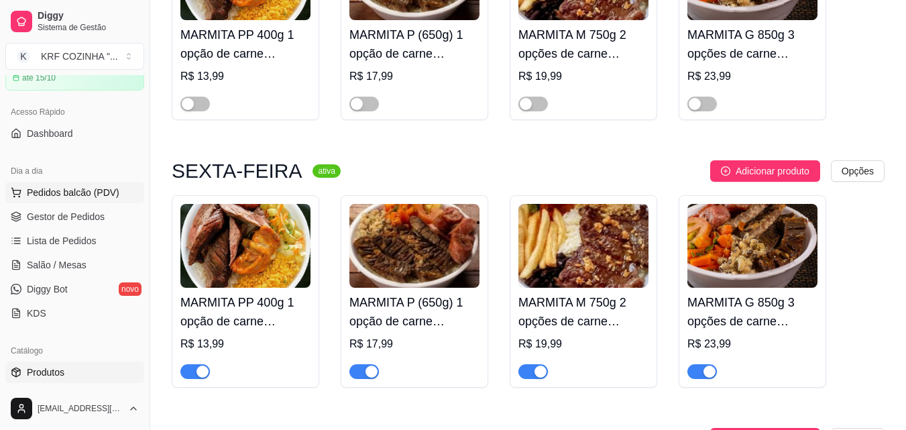 This screenshot has height=430, width=906. I want to click on a: Lista de Pedidos, so click(74, 241).